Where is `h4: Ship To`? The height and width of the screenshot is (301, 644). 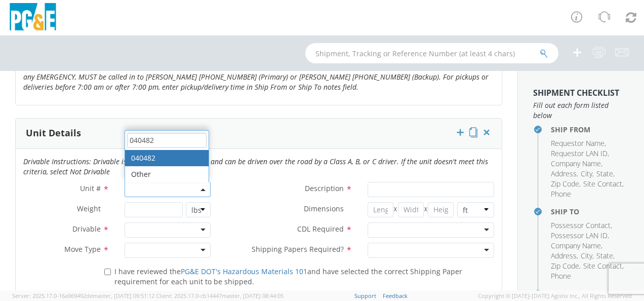 h4: Ship To is located at coordinates (590, 211).